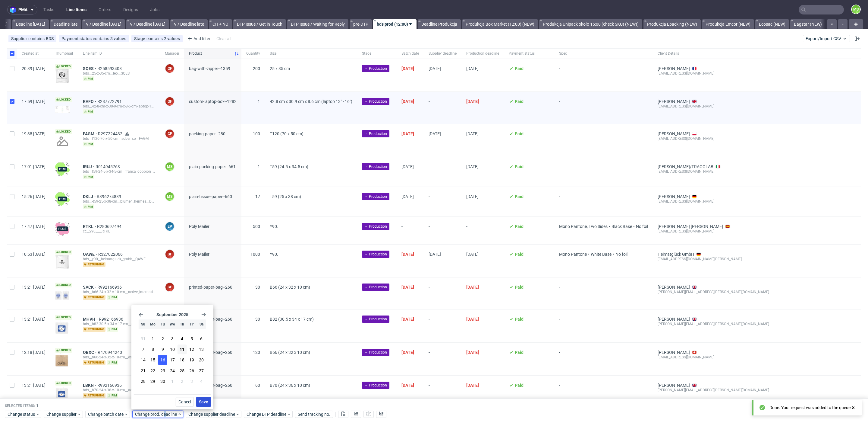 Image resolution: width=868 pixels, height=423 pixels. I want to click on span: Supplier, so click(19, 39).